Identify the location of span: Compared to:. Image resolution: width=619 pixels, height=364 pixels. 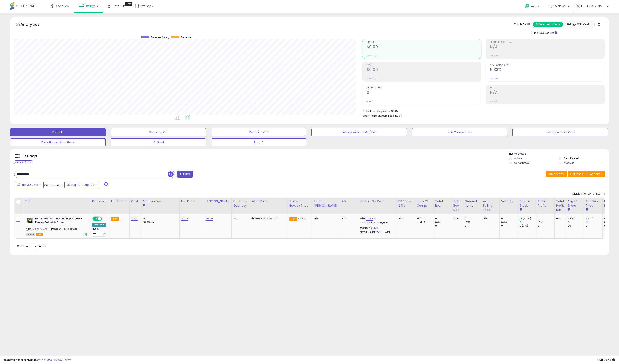
(54, 185).